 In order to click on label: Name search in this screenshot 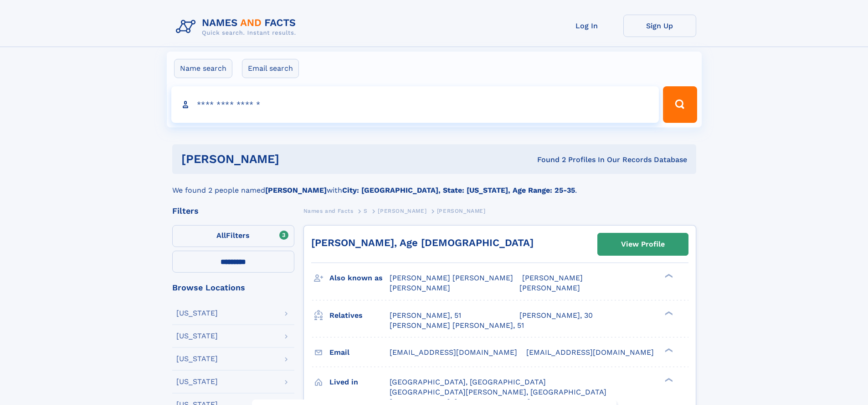, I will do `click(203, 69)`.